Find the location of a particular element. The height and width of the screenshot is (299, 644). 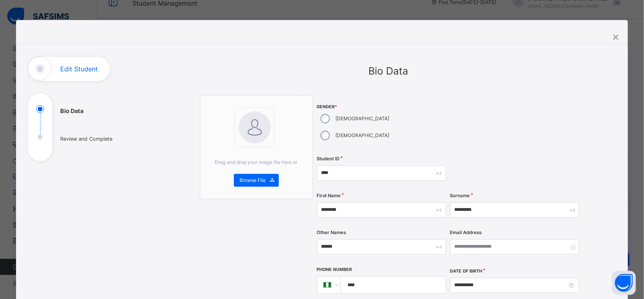

label: Email Address is located at coordinates (466, 233).